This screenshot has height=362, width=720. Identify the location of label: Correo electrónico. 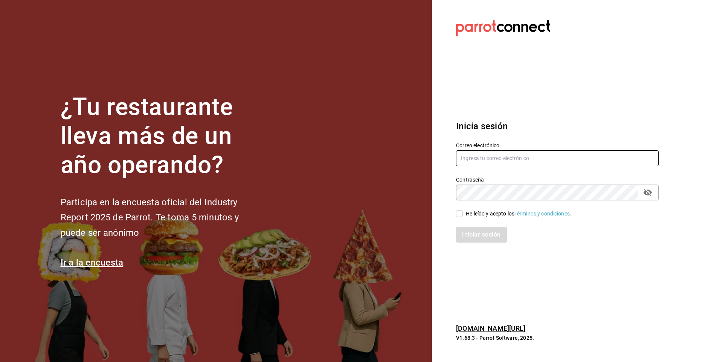
(557, 145).